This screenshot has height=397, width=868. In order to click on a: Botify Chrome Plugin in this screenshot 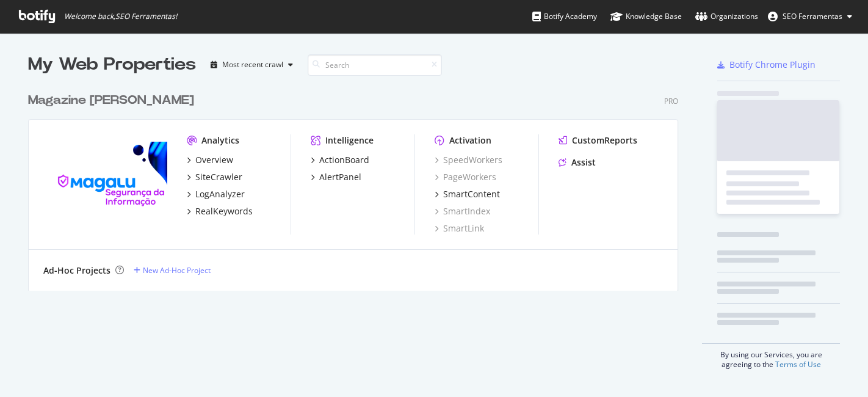, I will do `click(766, 65)`.